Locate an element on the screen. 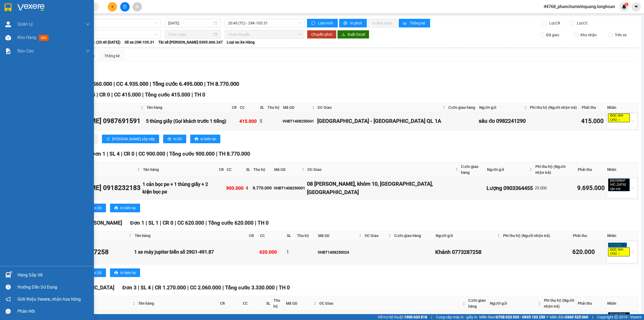  span: In DS is located at coordinates (97, 273).